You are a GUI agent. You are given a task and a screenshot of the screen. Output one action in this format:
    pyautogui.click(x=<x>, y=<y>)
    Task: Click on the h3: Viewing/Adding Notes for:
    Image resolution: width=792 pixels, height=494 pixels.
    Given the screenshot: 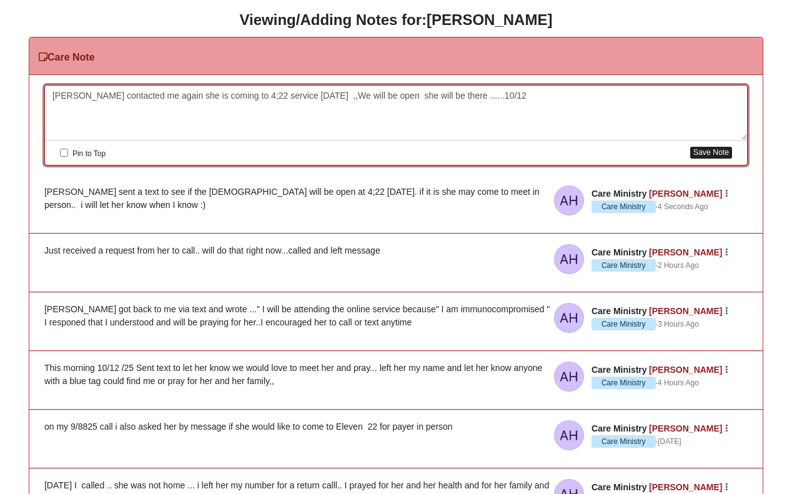 What is the action you would take?
    pyautogui.click(x=396, y=20)
    